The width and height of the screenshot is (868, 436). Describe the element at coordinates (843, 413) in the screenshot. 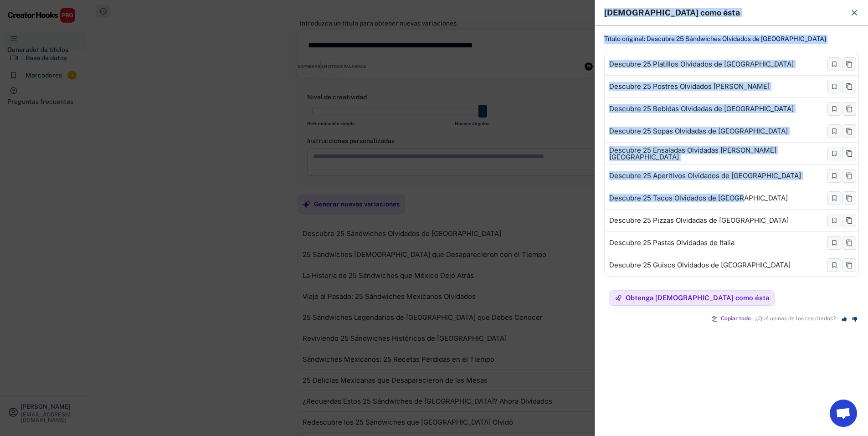

I see `a: Chat abierto` at that location.